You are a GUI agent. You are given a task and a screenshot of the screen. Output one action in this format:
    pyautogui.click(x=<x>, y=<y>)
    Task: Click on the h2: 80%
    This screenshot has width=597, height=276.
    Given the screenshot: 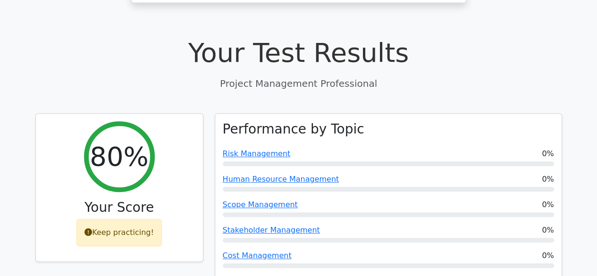 What is the action you would take?
    pyautogui.click(x=119, y=156)
    